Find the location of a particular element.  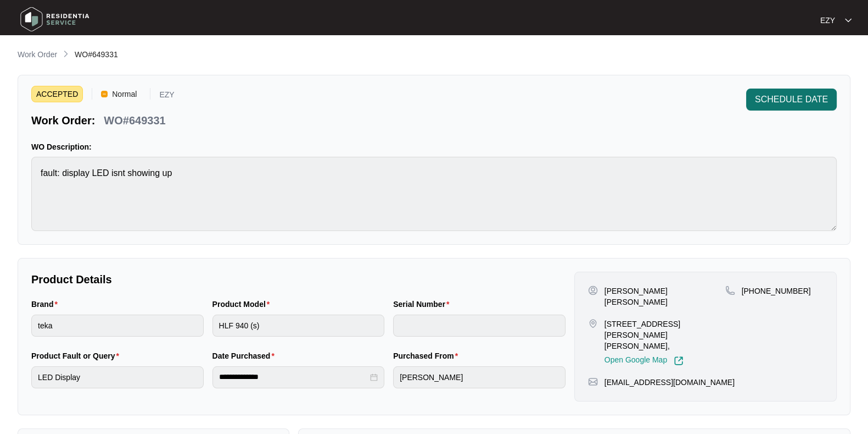

input: Product Fault or Query is located at coordinates (117, 377).